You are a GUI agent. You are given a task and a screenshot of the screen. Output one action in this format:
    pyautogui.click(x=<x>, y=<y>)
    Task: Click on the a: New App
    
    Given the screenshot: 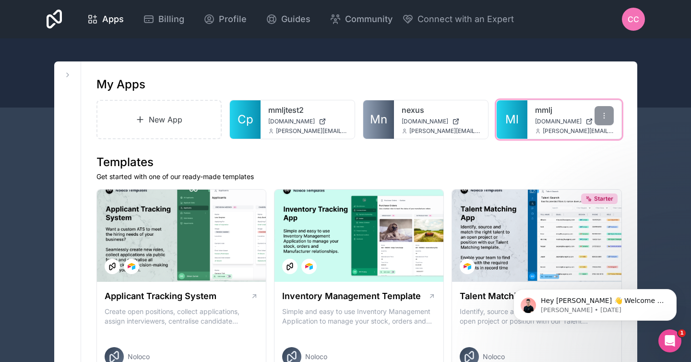 What is the action you would take?
    pyautogui.click(x=159, y=119)
    